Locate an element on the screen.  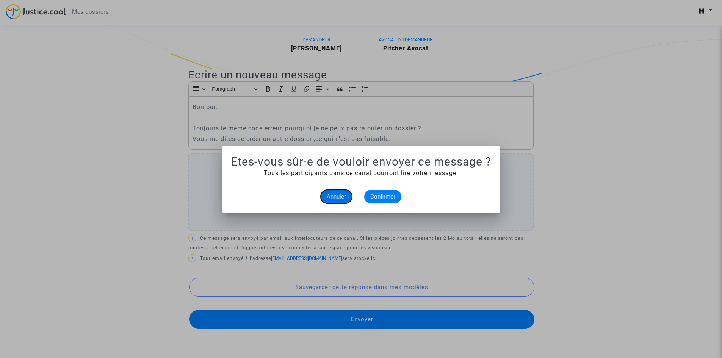
button: Annuler is located at coordinates (336, 197).